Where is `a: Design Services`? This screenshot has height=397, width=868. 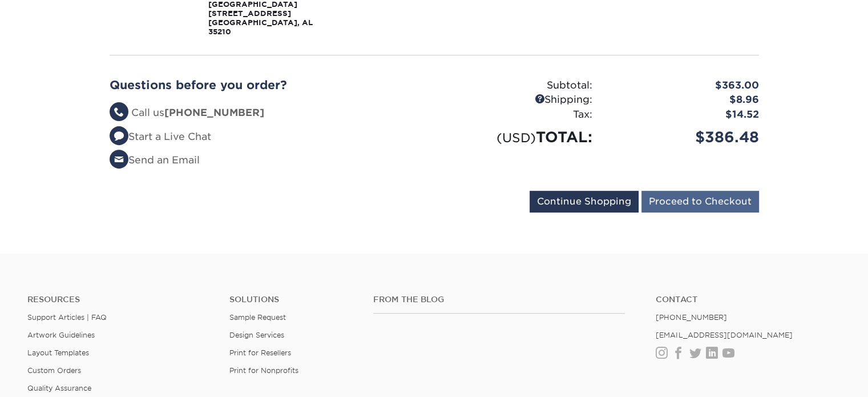
a: Design Services is located at coordinates (257, 335).